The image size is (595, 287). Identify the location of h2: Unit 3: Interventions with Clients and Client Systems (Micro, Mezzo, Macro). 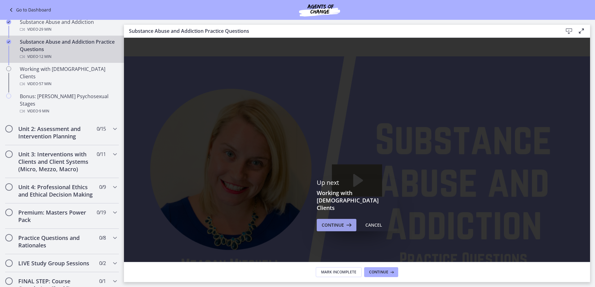
(56, 162).